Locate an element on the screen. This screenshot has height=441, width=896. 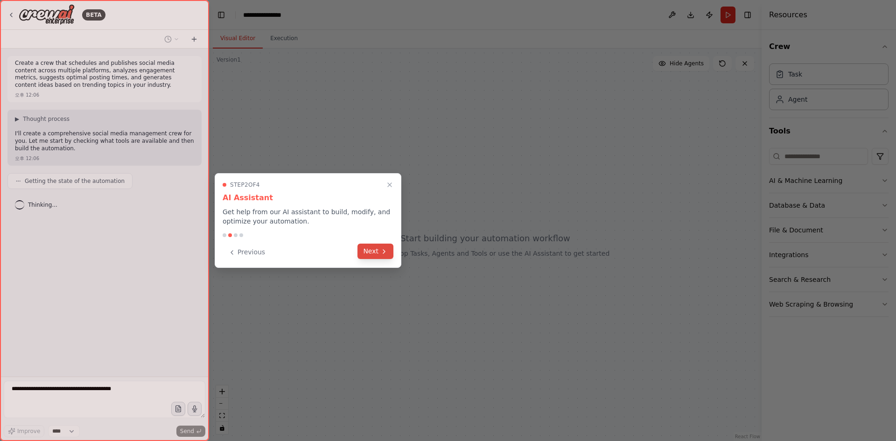
p: Get help from our AI assistant to build, modify, and optimize your automation. is located at coordinates (308, 217).